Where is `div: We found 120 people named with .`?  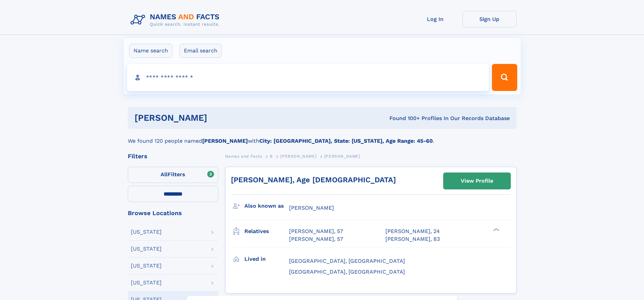
div: We found 120 people named with . is located at coordinates (322, 137).